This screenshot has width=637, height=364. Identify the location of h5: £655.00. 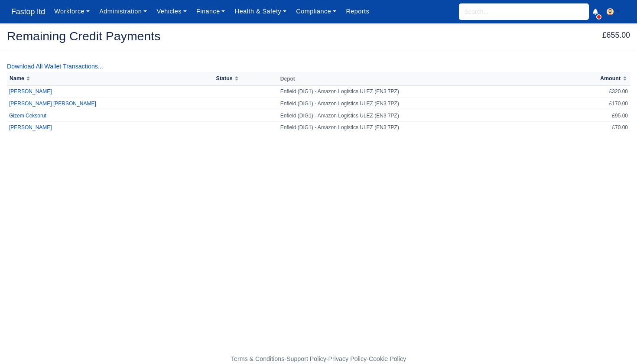
(478, 35).